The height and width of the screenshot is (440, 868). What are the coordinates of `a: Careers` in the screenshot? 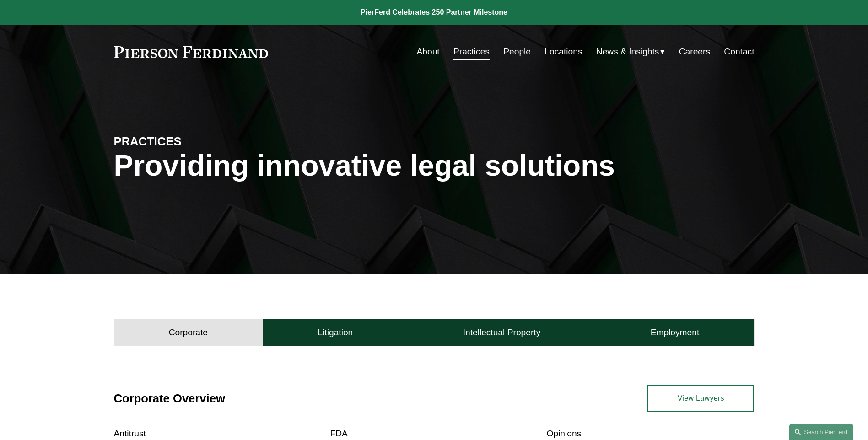 It's located at (694, 52).